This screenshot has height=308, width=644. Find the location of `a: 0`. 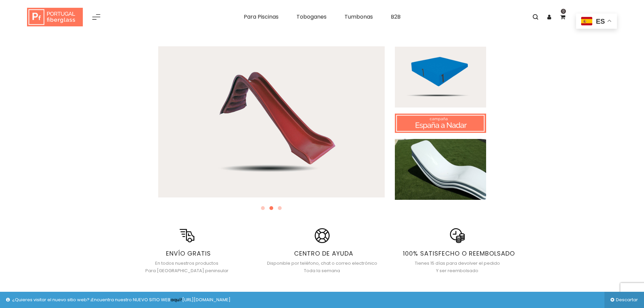

a: 0 is located at coordinates (563, 17).